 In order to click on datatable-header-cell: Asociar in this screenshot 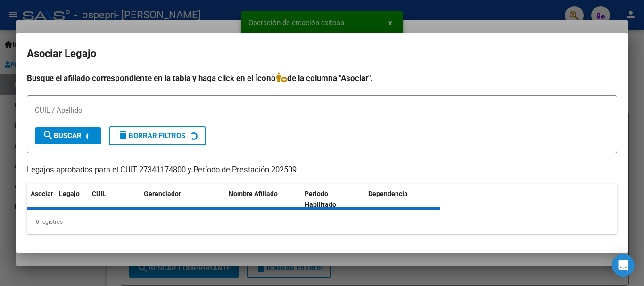, I will do `click(41, 199)`.